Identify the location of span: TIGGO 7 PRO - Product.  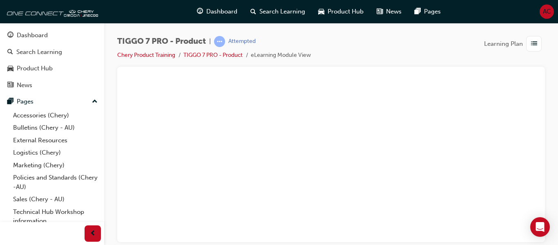
(161, 41).